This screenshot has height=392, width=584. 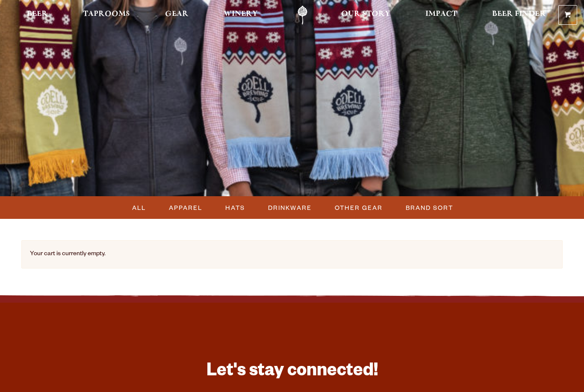 I want to click on span: DRINKWARE, so click(x=290, y=207).